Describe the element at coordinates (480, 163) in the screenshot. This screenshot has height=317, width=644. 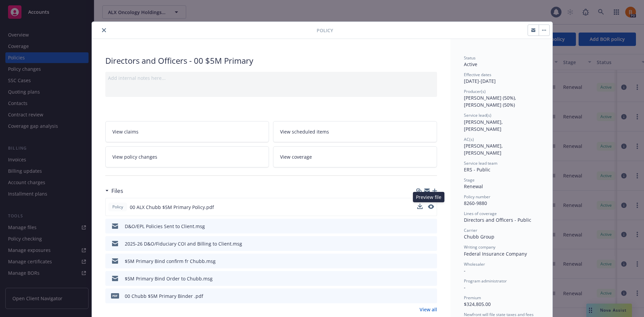
I see `span: Service lead team` at that location.